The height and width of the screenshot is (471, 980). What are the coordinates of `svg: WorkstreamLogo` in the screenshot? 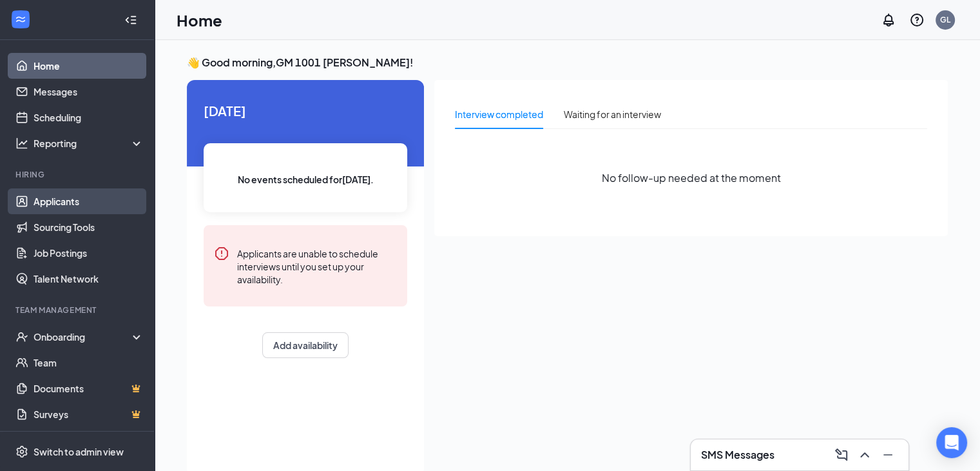 It's located at (20, 19).